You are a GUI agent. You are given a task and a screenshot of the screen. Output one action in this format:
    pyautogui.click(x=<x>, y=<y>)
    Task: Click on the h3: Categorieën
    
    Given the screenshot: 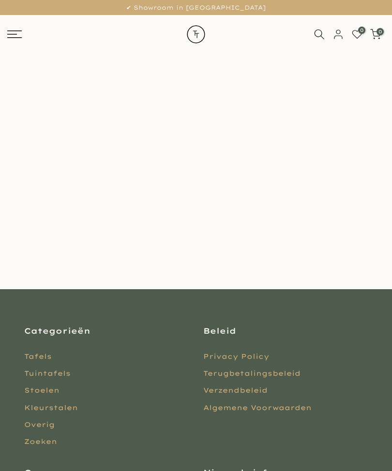 What is the action you would take?
    pyautogui.click(x=106, y=331)
    